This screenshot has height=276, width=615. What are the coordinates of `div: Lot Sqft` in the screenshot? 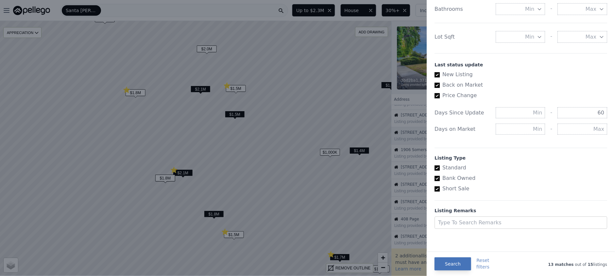 It's located at (462, 37).